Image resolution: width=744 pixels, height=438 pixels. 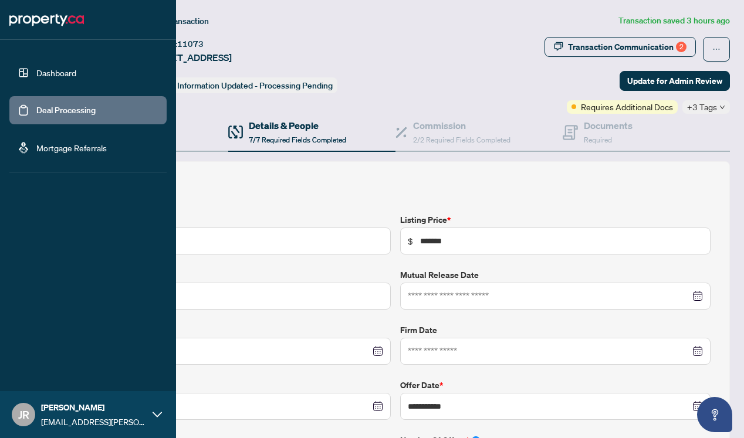 What do you see at coordinates (555, 275) in the screenshot?
I see `label: Mutual Release Date` at bounding box center [555, 275].